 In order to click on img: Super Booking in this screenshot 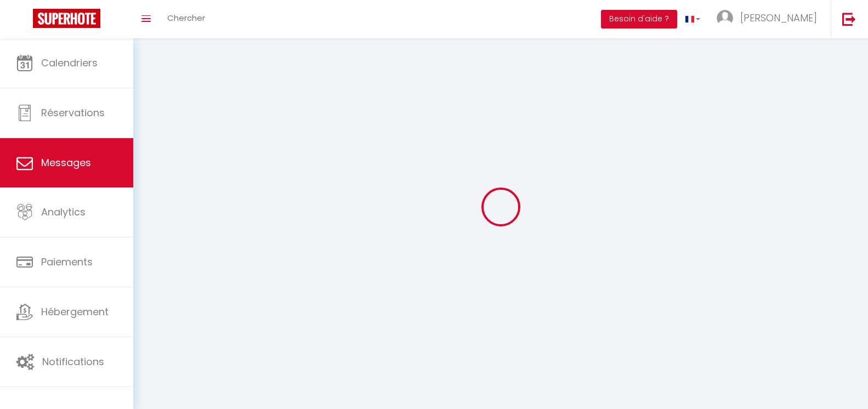, I will do `click(66, 18)`.